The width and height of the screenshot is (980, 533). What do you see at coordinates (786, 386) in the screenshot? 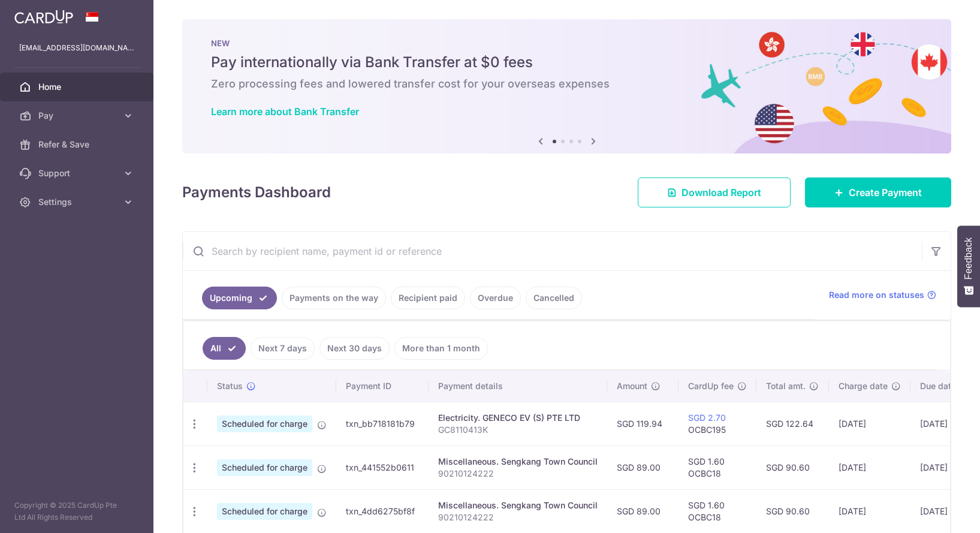
I see `span: Total amt.` at bounding box center [786, 386].